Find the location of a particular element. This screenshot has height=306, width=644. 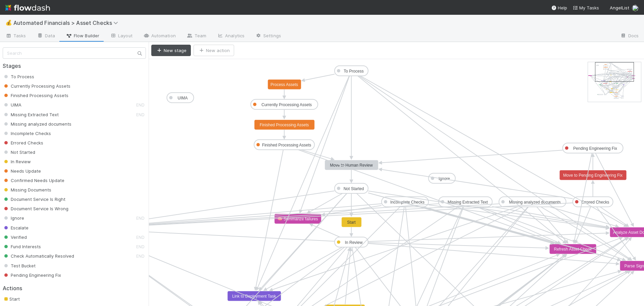

a: Docs is located at coordinates (629, 36).